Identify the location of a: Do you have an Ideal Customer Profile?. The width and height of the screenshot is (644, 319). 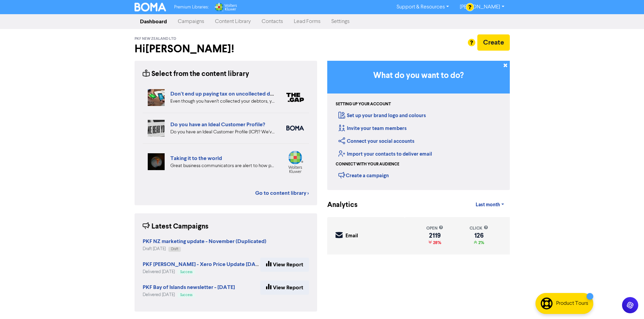
(218, 125).